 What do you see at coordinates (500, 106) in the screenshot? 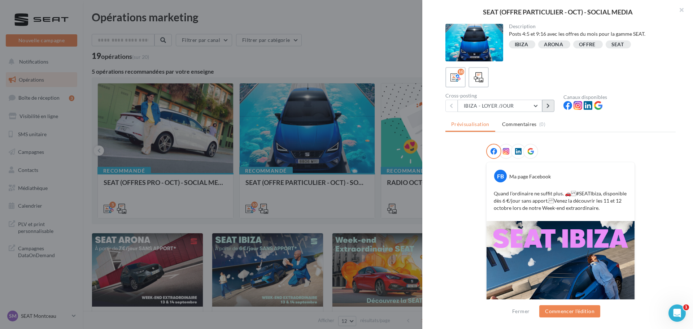
I see `button: IBIZA - LOYER /JOUR` at bounding box center [500, 106].